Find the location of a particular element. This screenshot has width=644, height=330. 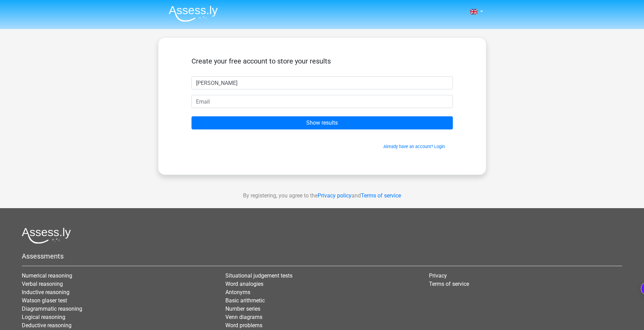

a: Privacy is located at coordinates (438, 276).